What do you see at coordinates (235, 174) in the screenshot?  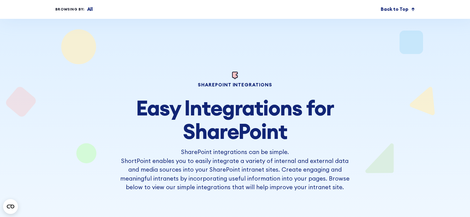 I see `p: ShortPoint enables you to easily integrate a variety of internal and external data and media sour...` at bounding box center [235, 174].